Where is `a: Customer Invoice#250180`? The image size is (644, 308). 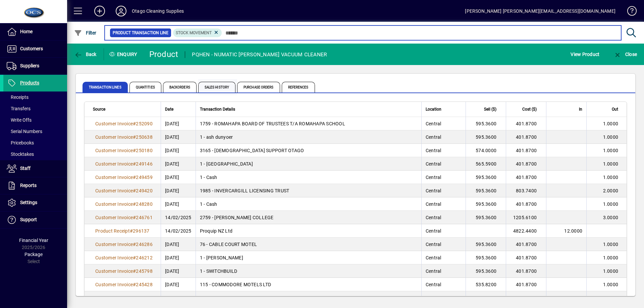 a: Customer Invoice#250180 is located at coordinates (124, 151).